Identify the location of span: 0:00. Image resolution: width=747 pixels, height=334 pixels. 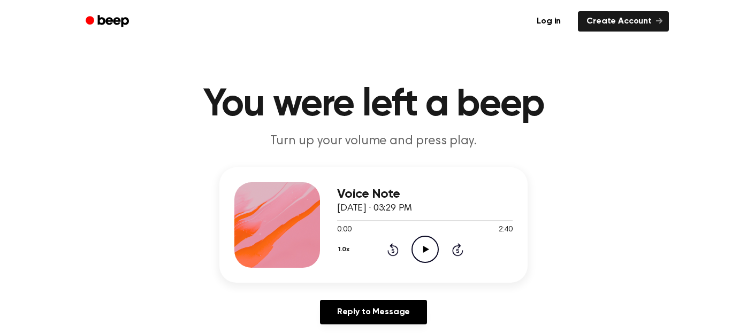
(344, 230).